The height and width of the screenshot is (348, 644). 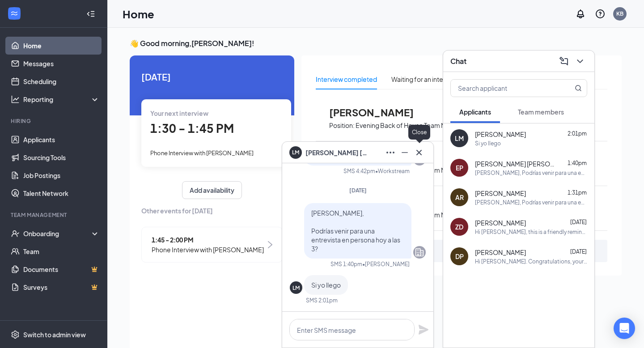 What do you see at coordinates (624, 329) in the screenshot?
I see `div: Open Intercom Messenger` at bounding box center [624, 329].